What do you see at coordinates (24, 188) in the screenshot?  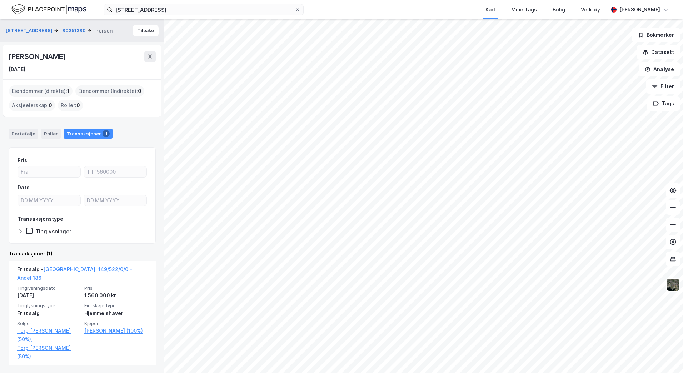 I see `div: Dato` at bounding box center [24, 188].